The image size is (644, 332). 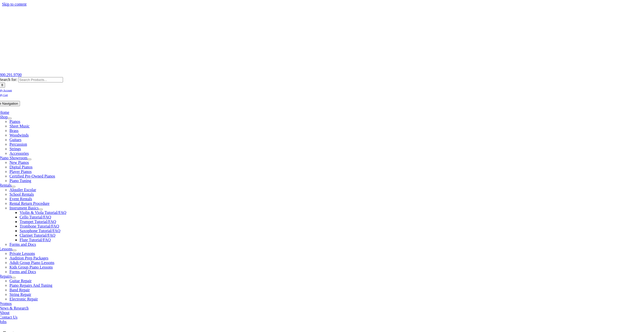 What do you see at coordinates (13, 187) in the screenshot?
I see `button: Open submenu of Rentals` at bounding box center [13, 187].